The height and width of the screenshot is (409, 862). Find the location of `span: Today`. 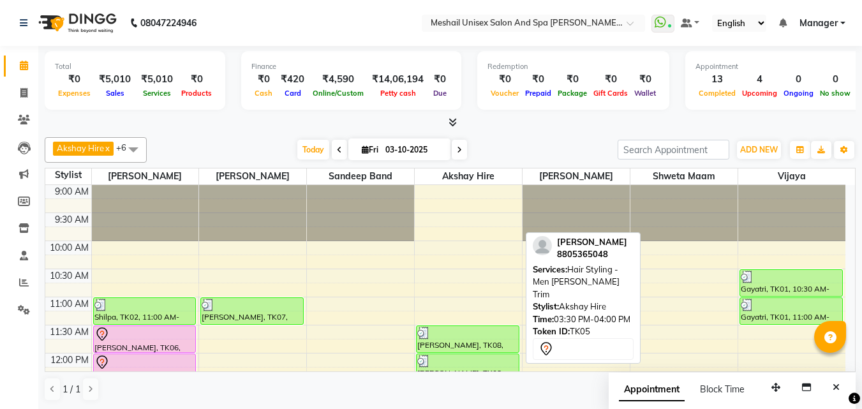

span: Today is located at coordinates (313, 149).